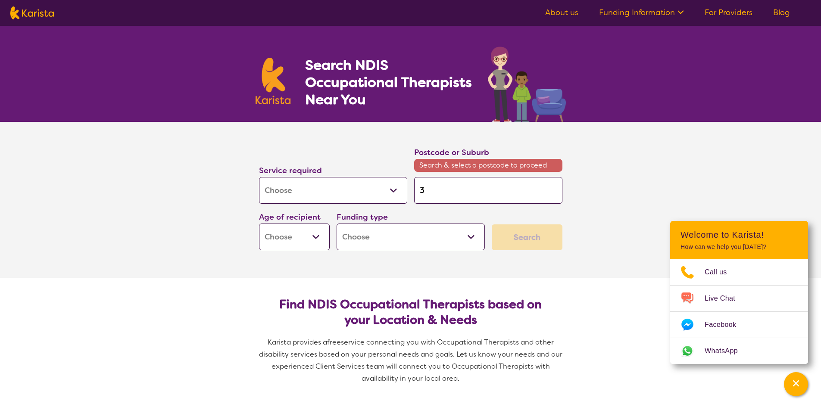 This screenshot has width=821, height=407. Describe the element at coordinates (290, 217) in the screenshot. I see `label: Age of recipient` at that location.